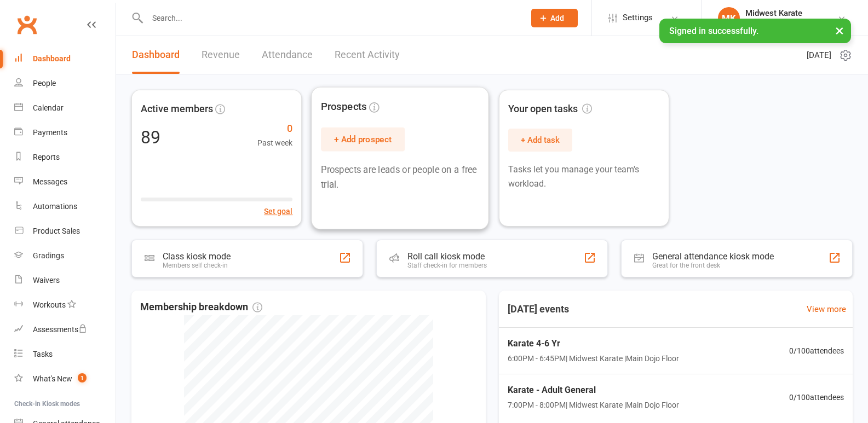 Image resolution: width=868 pixels, height=423 pixels. Describe the element at coordinates (713, 31) in the screenshot. I see `span: Signed in successfully.` at that location.